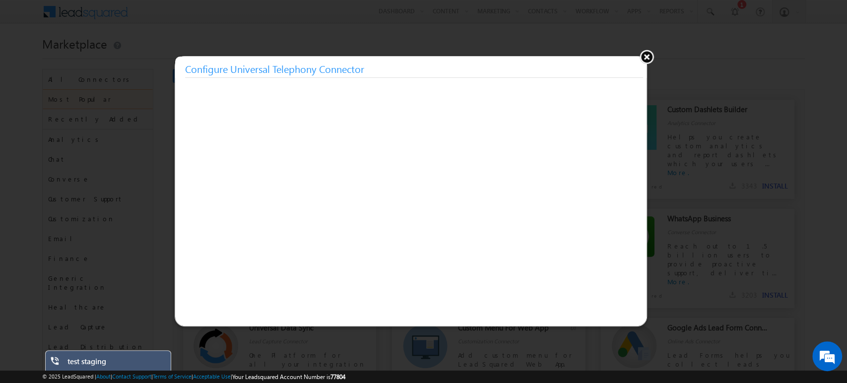  Describe the element at coordinates (193, 377) in the screenshot. I see `span: © 2025 LeadSquared | | | | |` at that location.